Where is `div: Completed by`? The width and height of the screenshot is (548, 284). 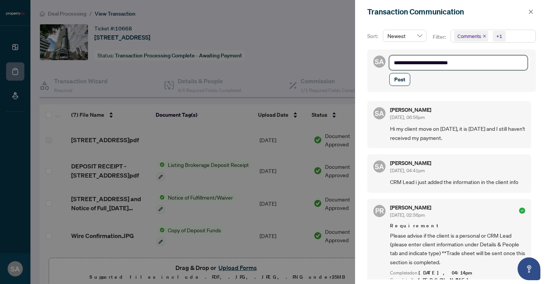
div: Completed by is located at coordinates (457, 280).